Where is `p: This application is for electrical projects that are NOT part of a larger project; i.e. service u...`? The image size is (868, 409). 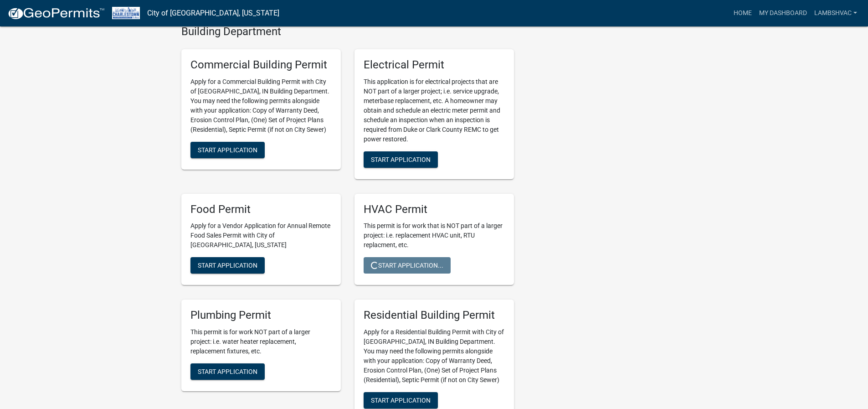
p: This application is for electrical projects that are NOT part of a larger project; i.e. service u... is located at coordinates (434, 110).